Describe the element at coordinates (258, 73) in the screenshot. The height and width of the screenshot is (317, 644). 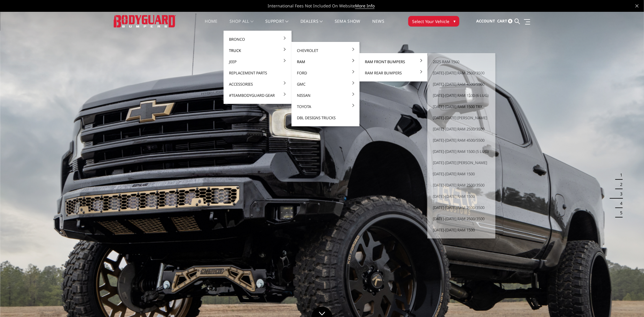
I see `a: Replacement Parts` at that location.